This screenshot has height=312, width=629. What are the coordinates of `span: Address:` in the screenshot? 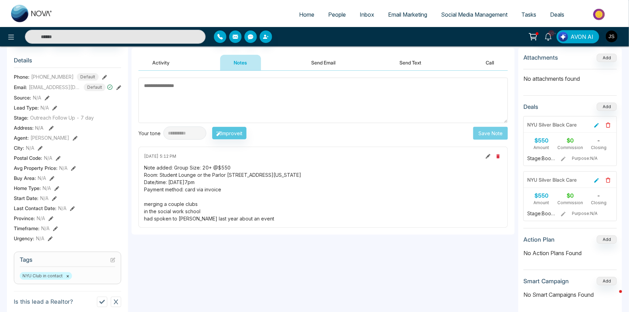 It's located at (29, 127).